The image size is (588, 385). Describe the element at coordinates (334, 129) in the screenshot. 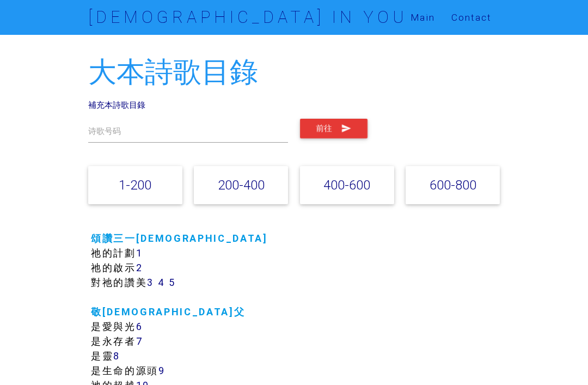

I see `button: 前往` at that location.